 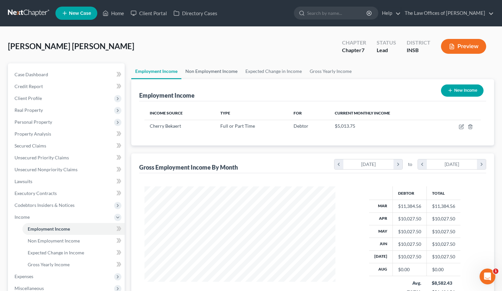 I want to click on span: Income, so click(x=22, y=217).